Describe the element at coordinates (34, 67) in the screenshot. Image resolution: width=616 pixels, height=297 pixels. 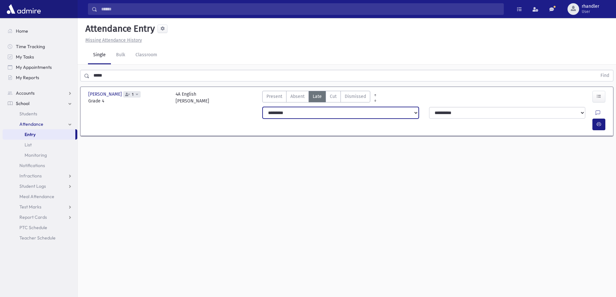
I see `span: My Appointments` at that location.